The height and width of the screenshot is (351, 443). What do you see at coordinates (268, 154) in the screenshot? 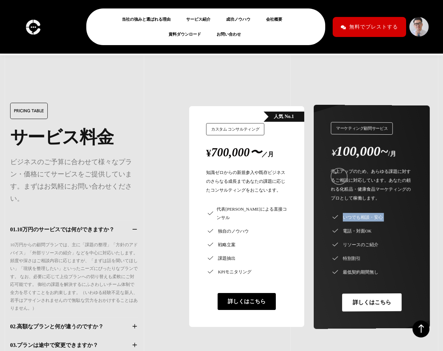
I see `span: ／月` at bounding box center [268, 154].